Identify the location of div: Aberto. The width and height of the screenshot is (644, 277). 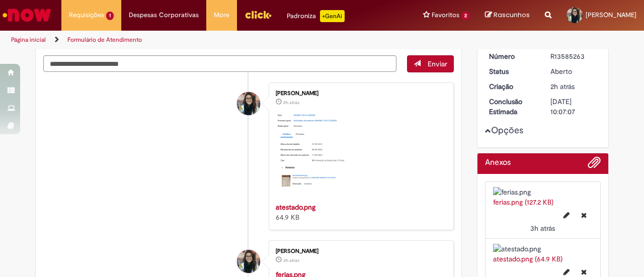
(574, 71).